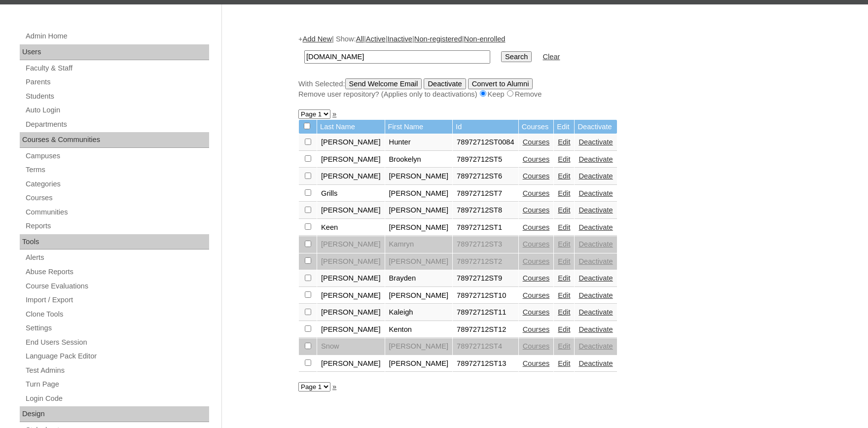 The width and height of the screenshot is (868, 428). What do you see at coordinates (117, 384) in the screenshot?
I see `a: Turn Page` at bounding box center [117, 384].